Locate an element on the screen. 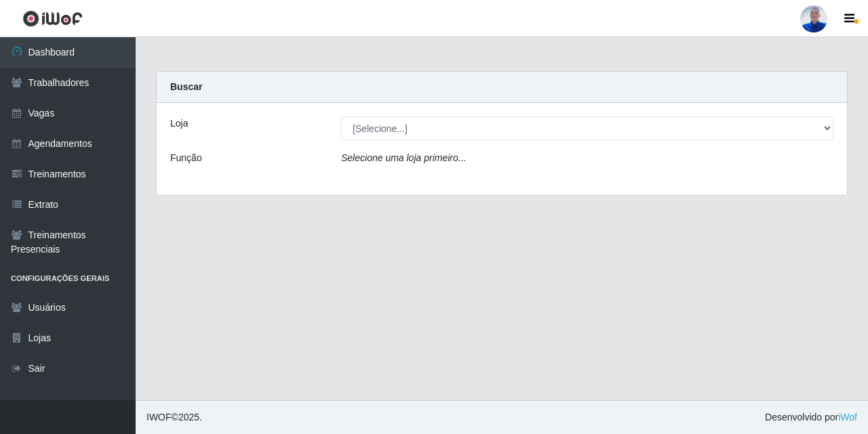 This screenshot has width=868, height=434. span: © 2025 . is located at coordinates (174, 417).